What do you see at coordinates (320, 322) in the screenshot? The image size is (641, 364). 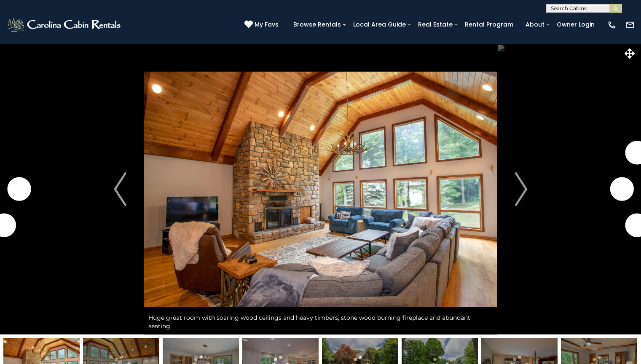 I see `div: Huge great room with soaring wood ceilings and heavy timbers, stone wood burning fireplace and ab...` at bounding box center [320, 322].